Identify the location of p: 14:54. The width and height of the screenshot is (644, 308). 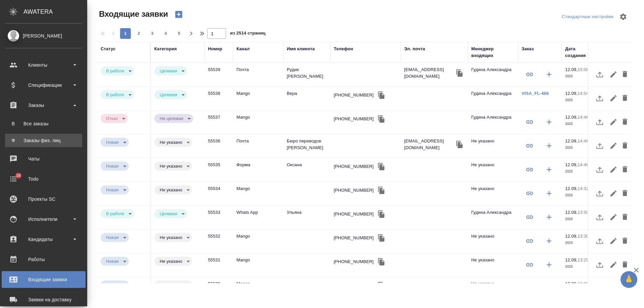
(583, 93).